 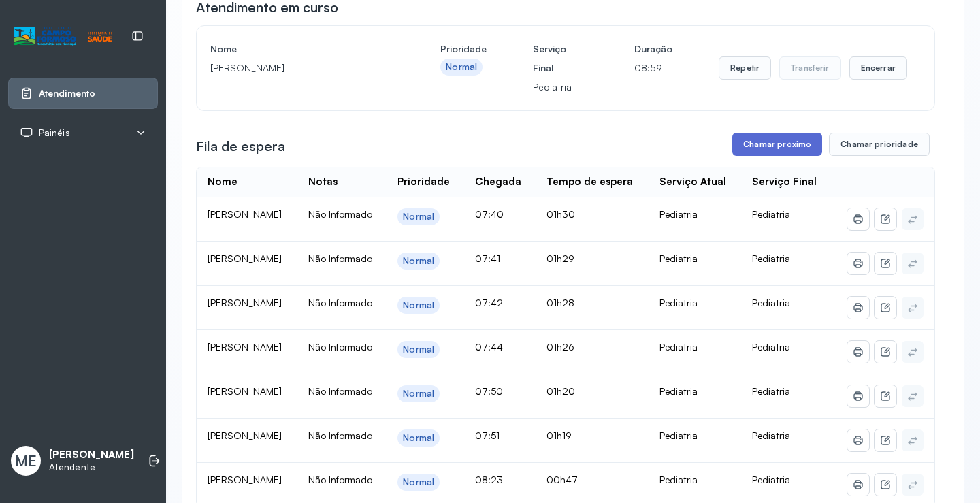 I want to click on span: 07:42, so click(x=488, y=302).